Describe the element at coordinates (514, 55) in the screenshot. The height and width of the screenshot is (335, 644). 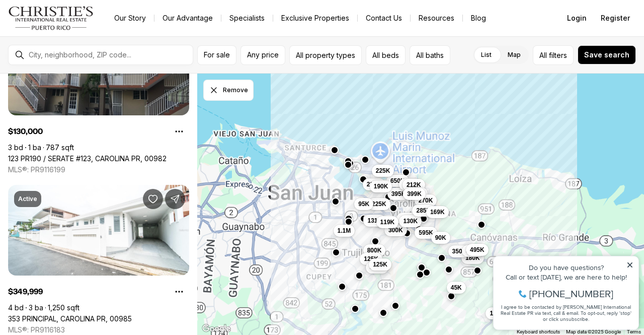
I see `label: Map` at that location.